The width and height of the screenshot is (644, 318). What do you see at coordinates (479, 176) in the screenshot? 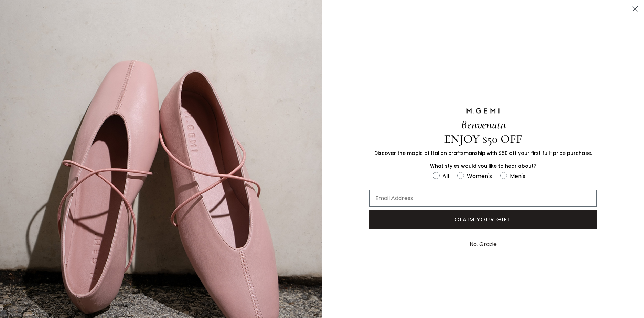
I see `div: Women's` at bounding box center [479, 176].